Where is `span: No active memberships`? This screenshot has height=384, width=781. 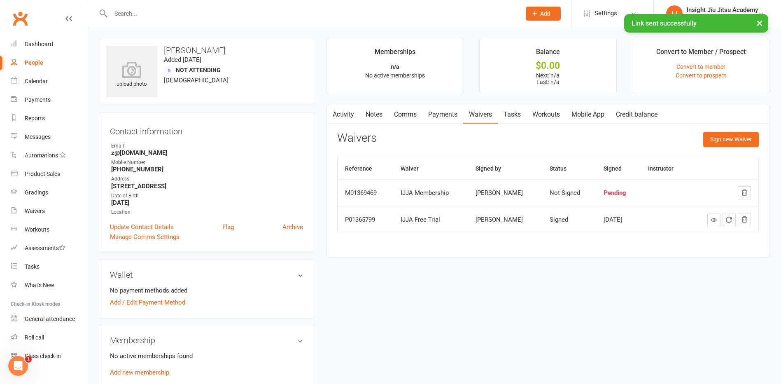
span: No active memberships is located at coordinates (395, 75).